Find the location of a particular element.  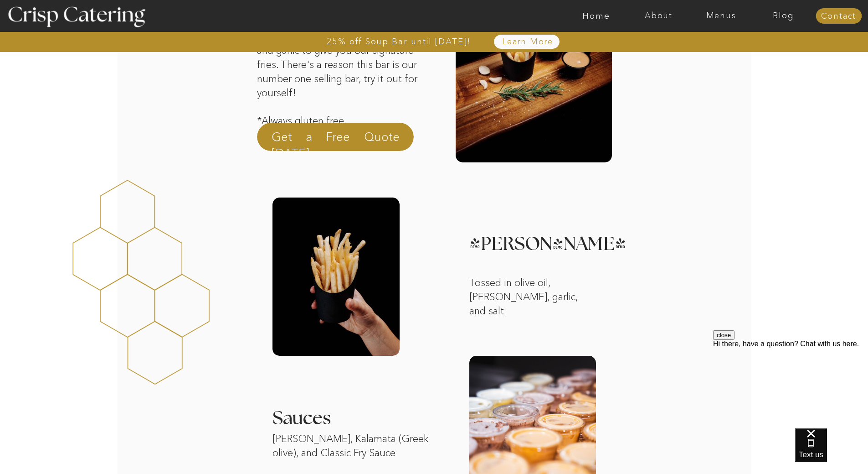

a: Blog is located at coordinates (784, 16).